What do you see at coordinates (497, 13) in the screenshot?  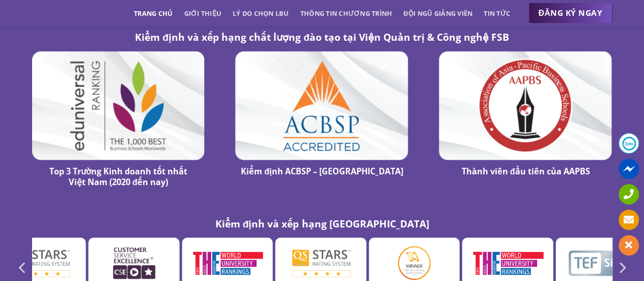 I see `a: Tin tức` at bounding box center [497, 13].